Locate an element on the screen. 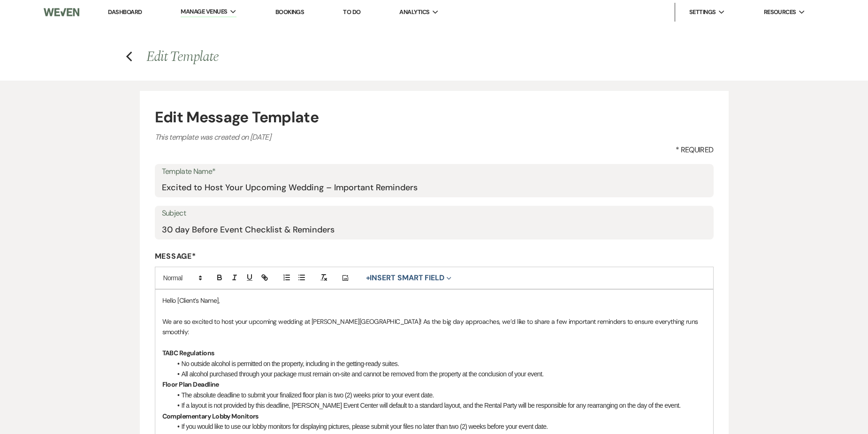 The image size is (868, 434). span: * Required is located at coordinates (694, 150).